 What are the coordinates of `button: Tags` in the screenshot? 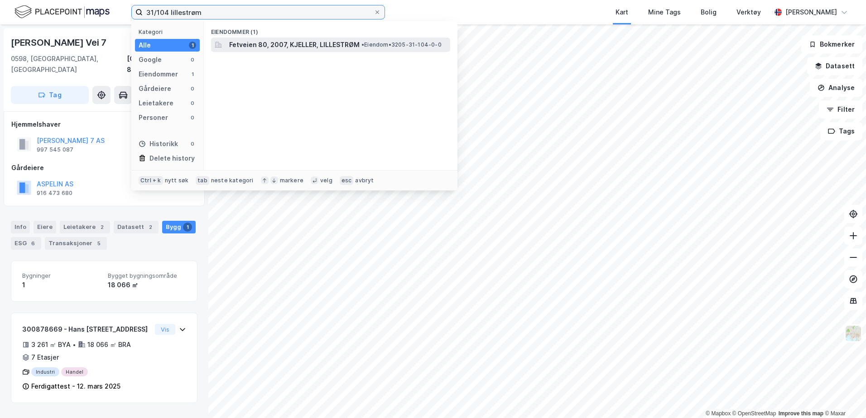 It's located at (841, 131).